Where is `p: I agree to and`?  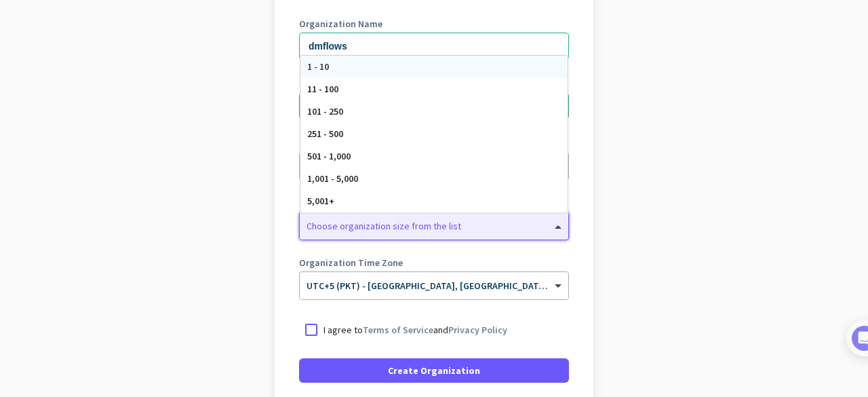
p: I agree to and is located at coordinates (415, 330).